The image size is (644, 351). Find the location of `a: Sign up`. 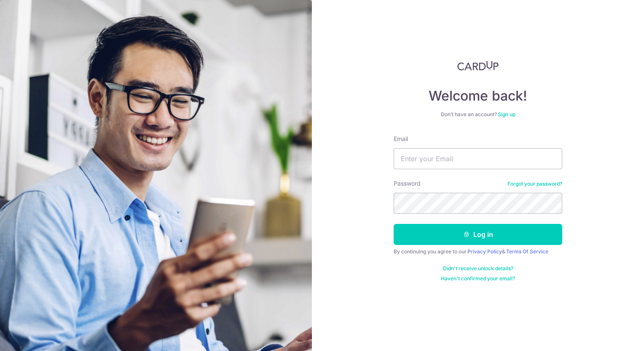

a: Sign up is located at coordinates (507, 114).